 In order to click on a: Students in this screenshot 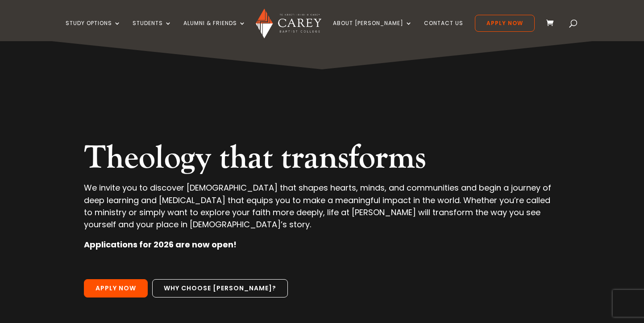, I will do `click(152, 30)`.